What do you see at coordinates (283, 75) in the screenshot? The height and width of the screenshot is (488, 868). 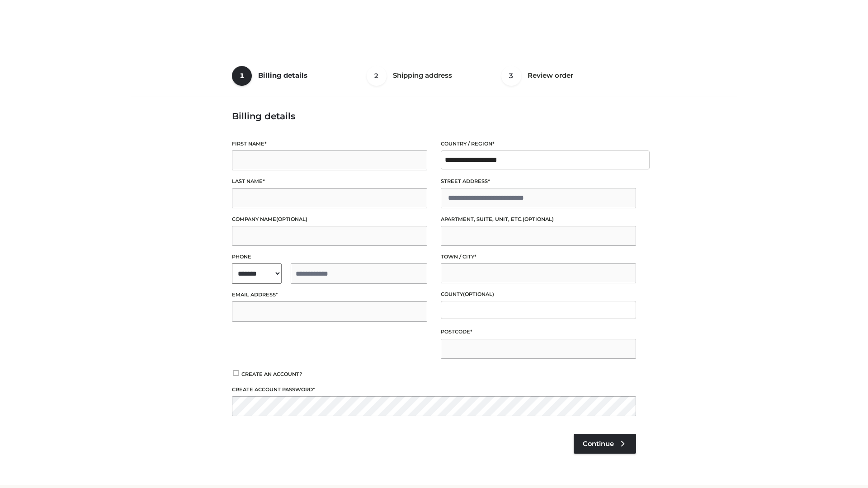 I see `span: Billing details` at bounding box center [283, 75].